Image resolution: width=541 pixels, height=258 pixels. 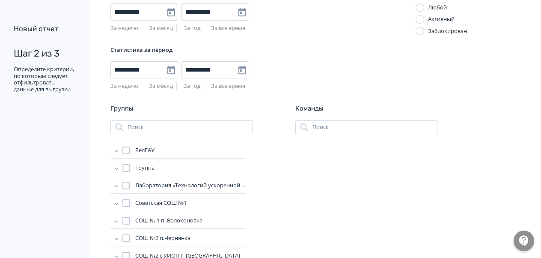 What do you see at coordinates (163, 238) in the screenshot?
I see `span: СОШ №2 п.Чернянка` at bounding box center [163, 238].